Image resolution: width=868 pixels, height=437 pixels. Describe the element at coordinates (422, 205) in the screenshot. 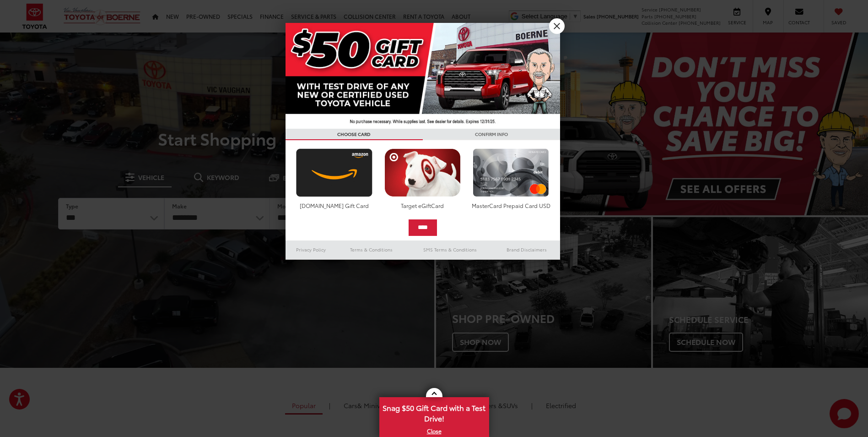

I see `div: Target eGiftCard` at that location.